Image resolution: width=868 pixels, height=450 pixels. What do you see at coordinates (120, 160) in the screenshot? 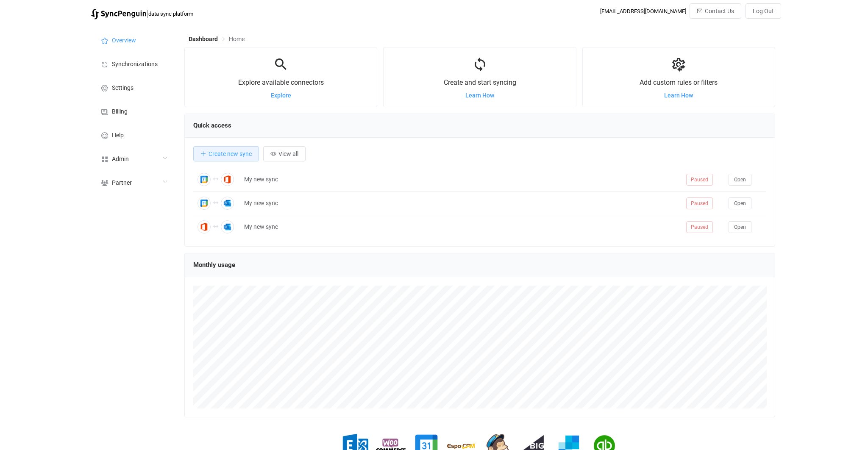
I see `span: Admin` at bounding box center [120, 160].